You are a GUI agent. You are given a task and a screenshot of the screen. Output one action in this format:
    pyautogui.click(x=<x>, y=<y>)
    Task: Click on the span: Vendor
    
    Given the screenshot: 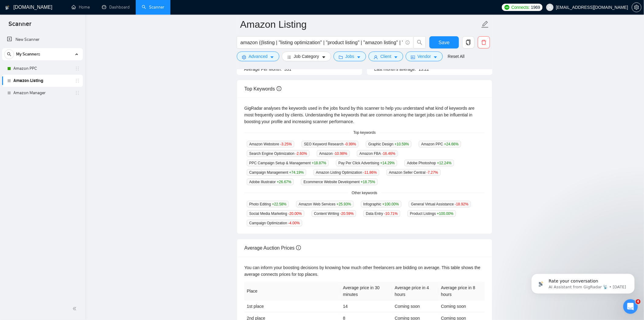 What is the action you would take?
    pyautogui.click(x=424, y=56)
    